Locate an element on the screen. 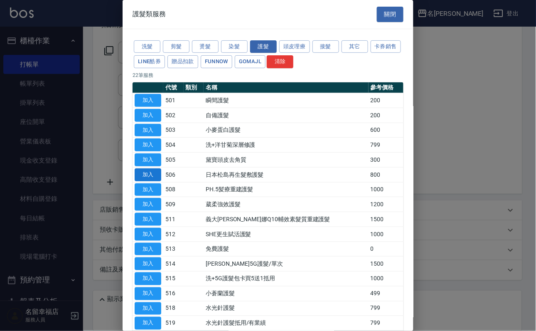 This screenshot has width=536, height=331. td: 洗+5G護髮包卡買5送1抵用 is located at coordinates (286, 279).